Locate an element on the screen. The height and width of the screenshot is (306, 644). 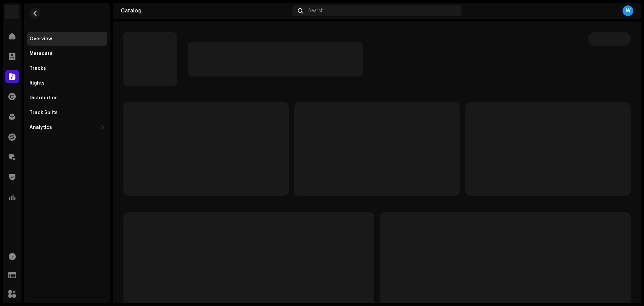
re-m-nav-item: Metadata is located at coordinates (67, 54).